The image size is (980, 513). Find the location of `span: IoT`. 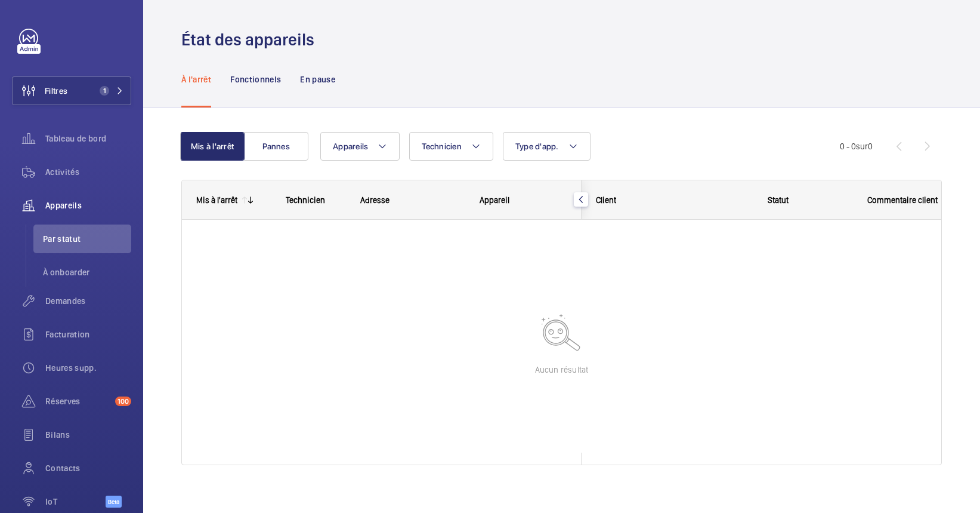

span: IoT is located at coordinates (75, 501).